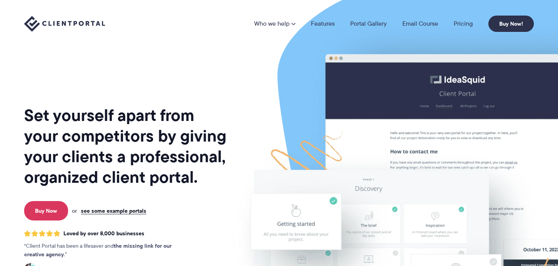 Image resolution: width=558 pixels, height=266 pixels. I want to click on a: Buy Now!, so click(511, 24).